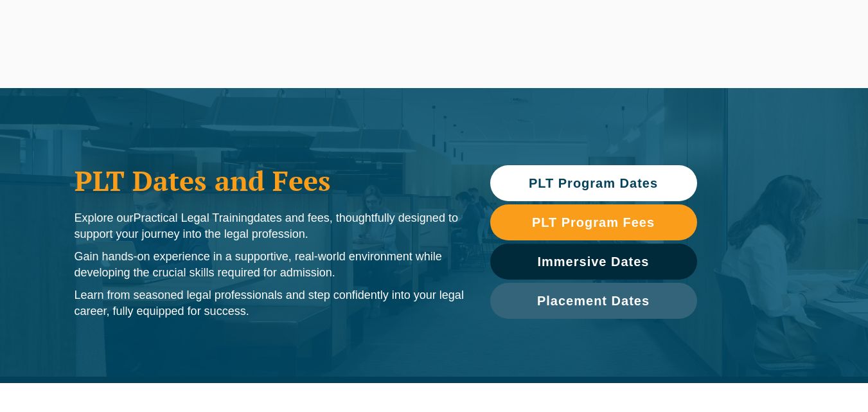 The width and height of the screenshot is (868, 412). I want to click on p: Gain hands-on experience in a supportive, real-world environment while developing the crucial ski..., so click(269, 265).